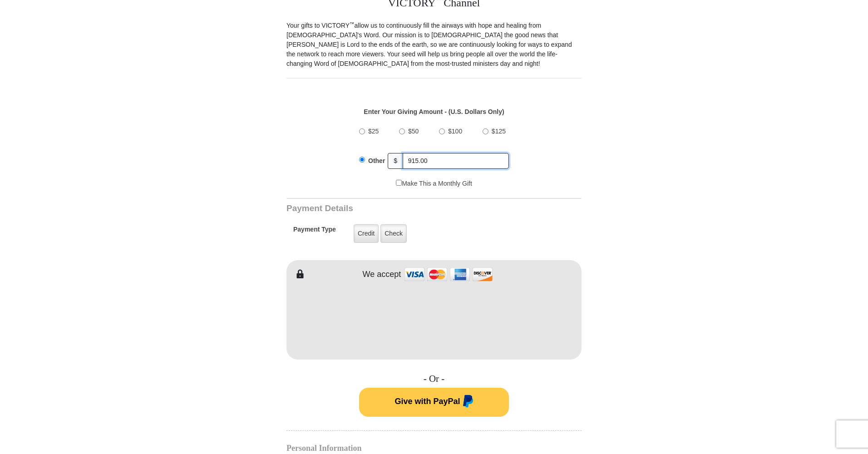 The image size is (868, 454). Describe the element at coordinates (382, 275) in the screenshot. I see `h4: We accept` at that location.